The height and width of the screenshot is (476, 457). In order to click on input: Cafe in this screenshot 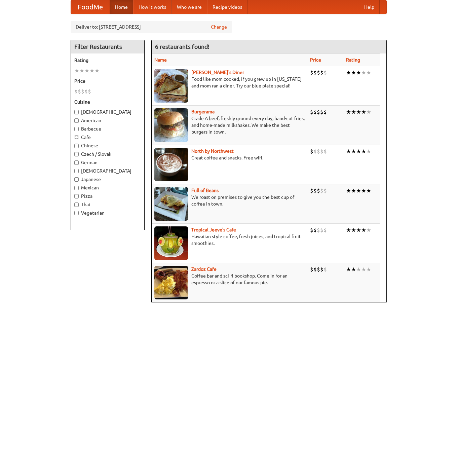, I will do `click(76, 137)`.